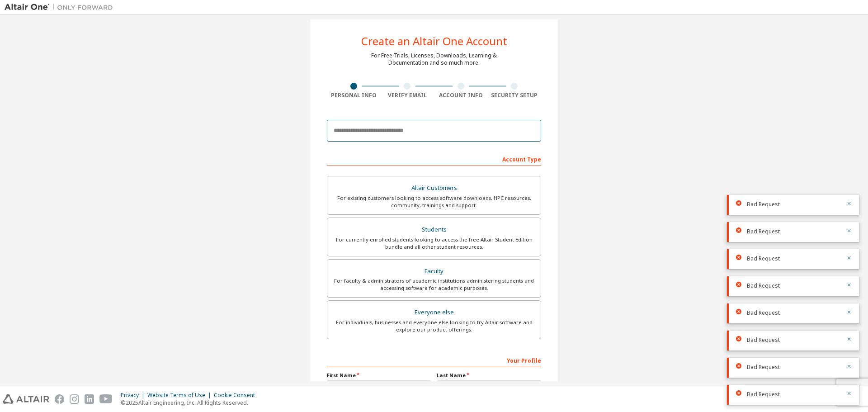 This screenshot has height=412, width=868. What do you see at coordinates (353, 96) in the screenshot?
I see `div: Personal Info` at bounding box center [353, 96].